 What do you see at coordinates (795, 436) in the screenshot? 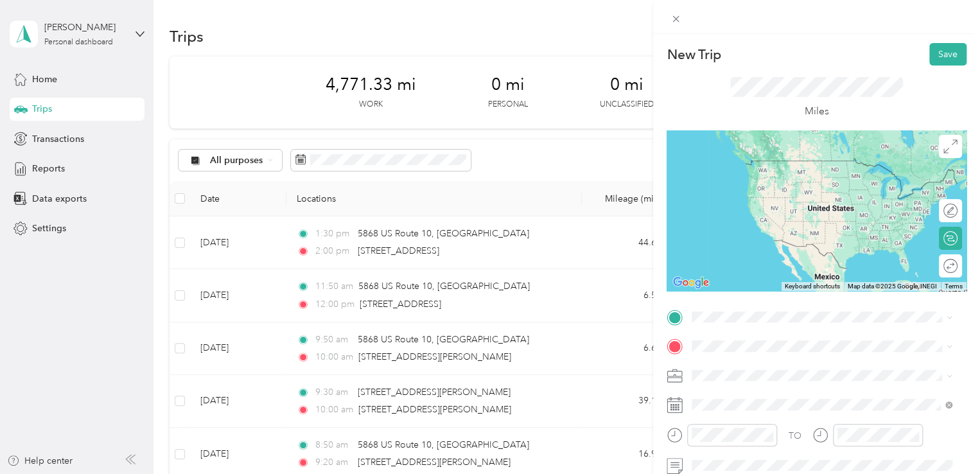
I see `div: TO` at bounding box center [795, 436].